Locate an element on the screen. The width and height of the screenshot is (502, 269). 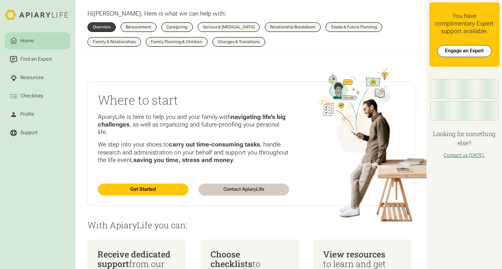
a: Contact ApiaryLife is located at coordinates (243, 190).